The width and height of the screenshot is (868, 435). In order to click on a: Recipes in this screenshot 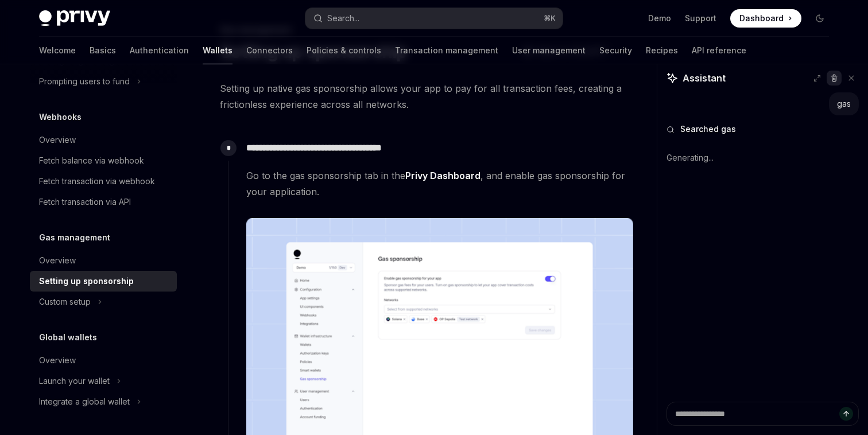, I will do `click(662, 50)`.